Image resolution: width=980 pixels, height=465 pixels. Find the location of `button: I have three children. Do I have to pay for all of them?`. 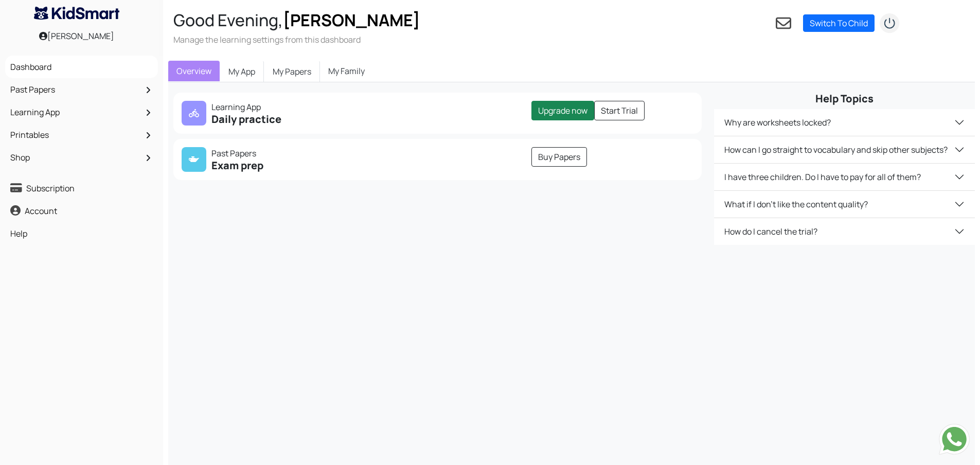

button: I have three children. Do I have to pay for all of them? is located at coordinates (844, 177).